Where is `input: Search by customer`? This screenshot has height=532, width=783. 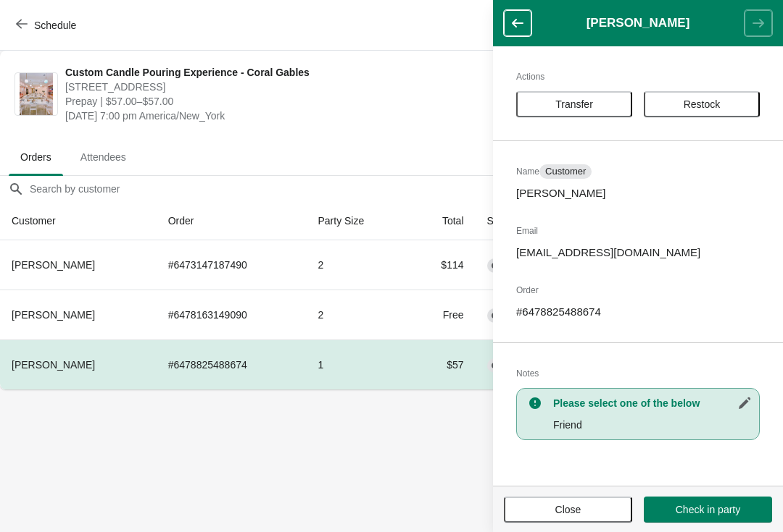 input: Search by customer is located at coordinates (406, 189).